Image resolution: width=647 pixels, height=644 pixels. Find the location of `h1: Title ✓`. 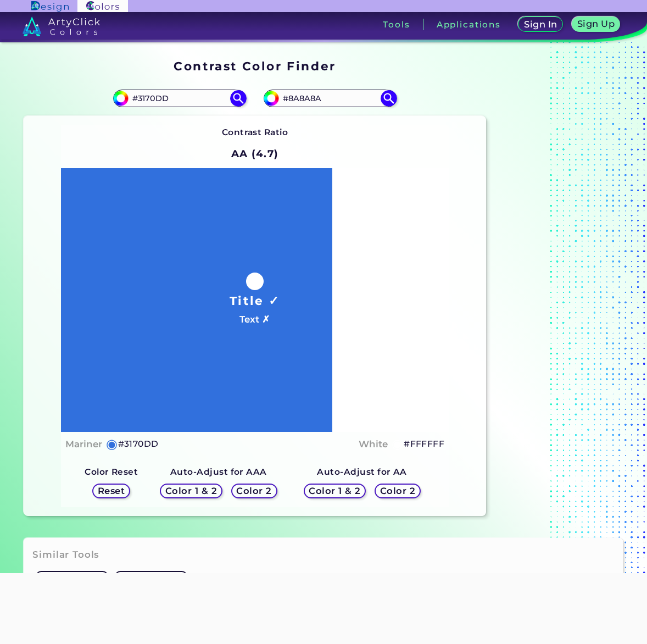

h1: Title ✓ is located at coordinates (255, 301).